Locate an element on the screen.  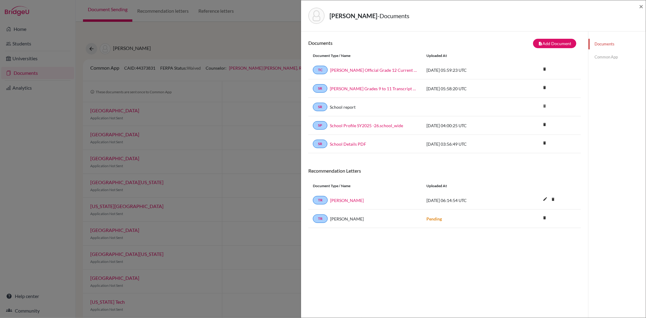
i: edit is located at coordinates (545, 199).